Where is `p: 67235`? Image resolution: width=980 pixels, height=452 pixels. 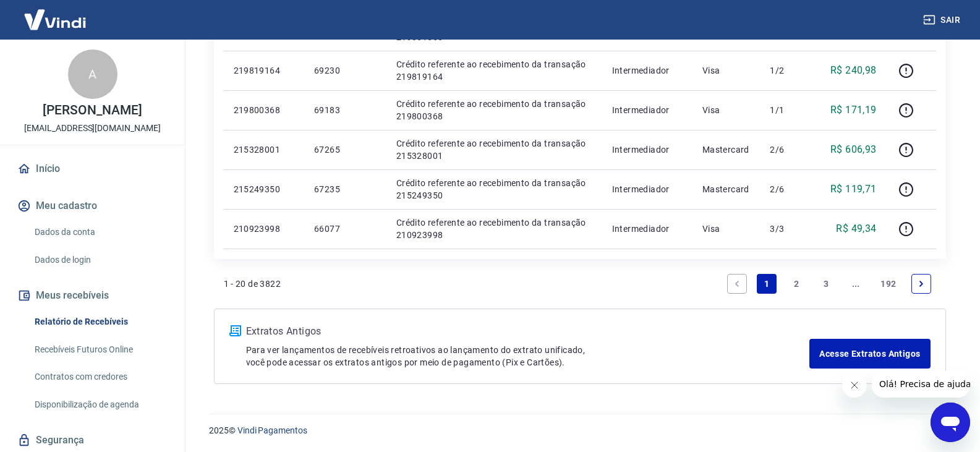 p: 67235 is located at coordinates (345, 189).